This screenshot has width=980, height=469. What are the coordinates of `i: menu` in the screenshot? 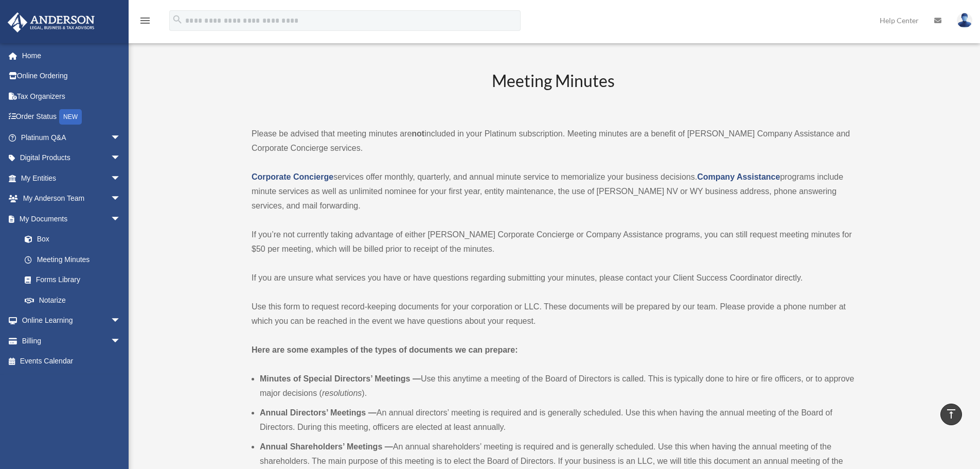 It's located at (145, 21).